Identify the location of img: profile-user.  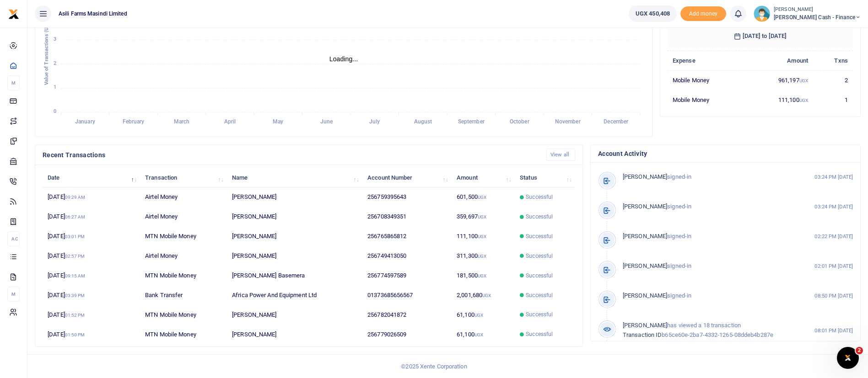
(762, 14).